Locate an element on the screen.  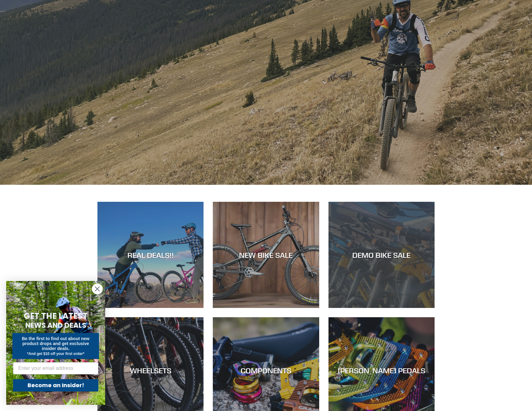
div: REAL DEALS!! is located at coordinates (150, 255).